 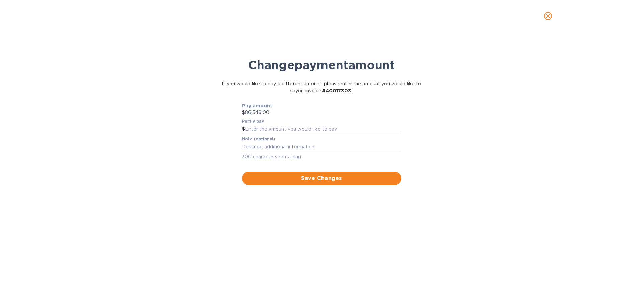 What do you see at coordinates (548, 16) in the screenshot?
I see `button: close` at bounding box center [548, 16].